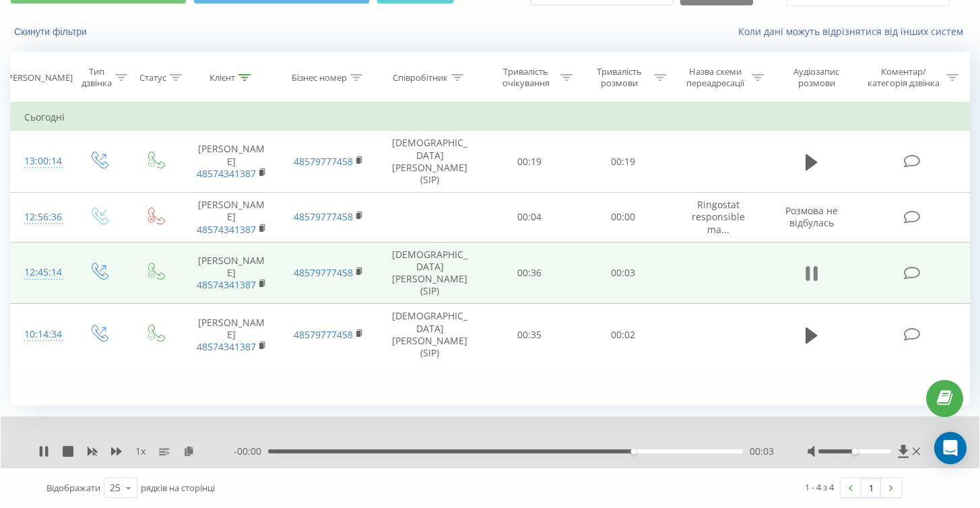 The width and height of the screenshot is (980, 508). I want to click on div: 10:14:34, so click(41, 334).